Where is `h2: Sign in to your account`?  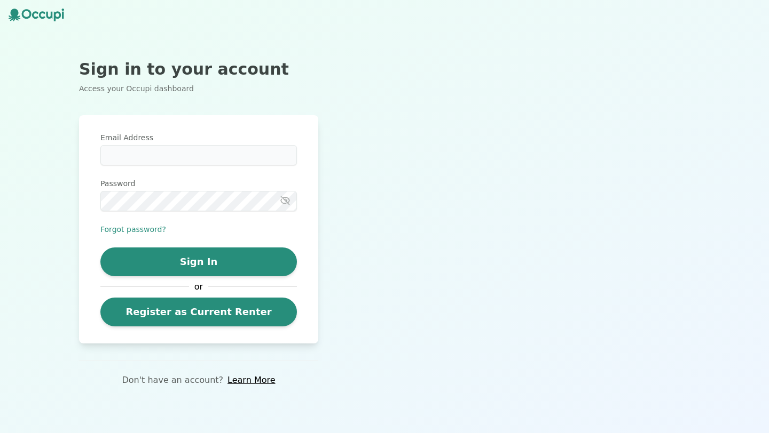 h2: Sign in to your account is located at coordinates (199, 69).